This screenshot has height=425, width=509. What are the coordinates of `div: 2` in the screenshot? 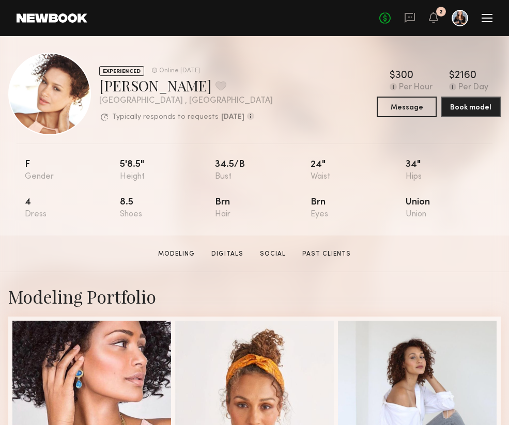 It's located at (441, 12).